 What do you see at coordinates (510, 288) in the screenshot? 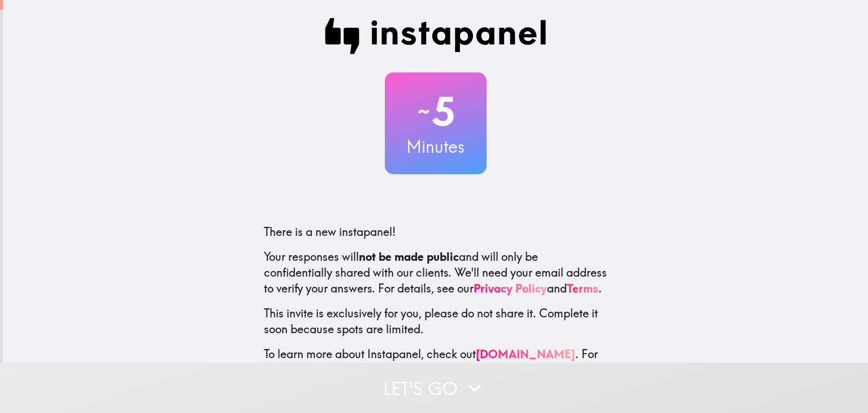
I see `a: Privacy Policy` at bounding box center [510, 288].